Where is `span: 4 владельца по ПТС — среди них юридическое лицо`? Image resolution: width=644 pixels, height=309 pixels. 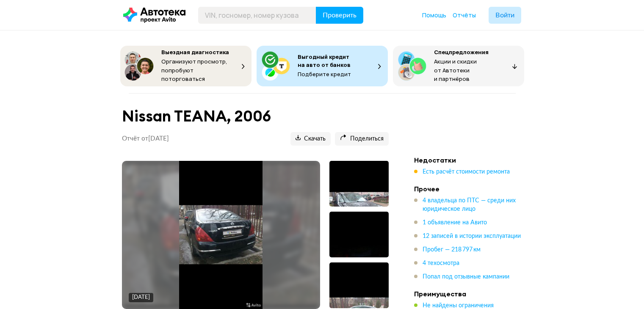
span: 4 владельца по ПТС — среди них юридическое лицо is located at coordinates (469, 205).